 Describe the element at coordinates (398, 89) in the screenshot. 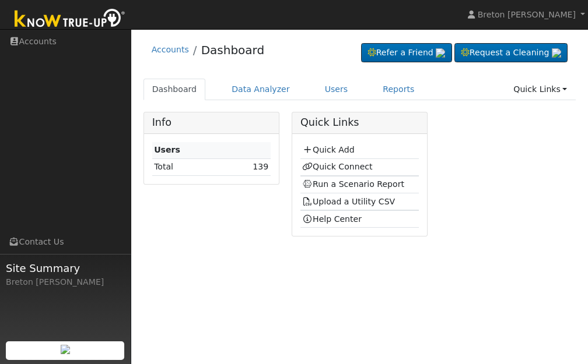

I see `a: Reports` at that location.